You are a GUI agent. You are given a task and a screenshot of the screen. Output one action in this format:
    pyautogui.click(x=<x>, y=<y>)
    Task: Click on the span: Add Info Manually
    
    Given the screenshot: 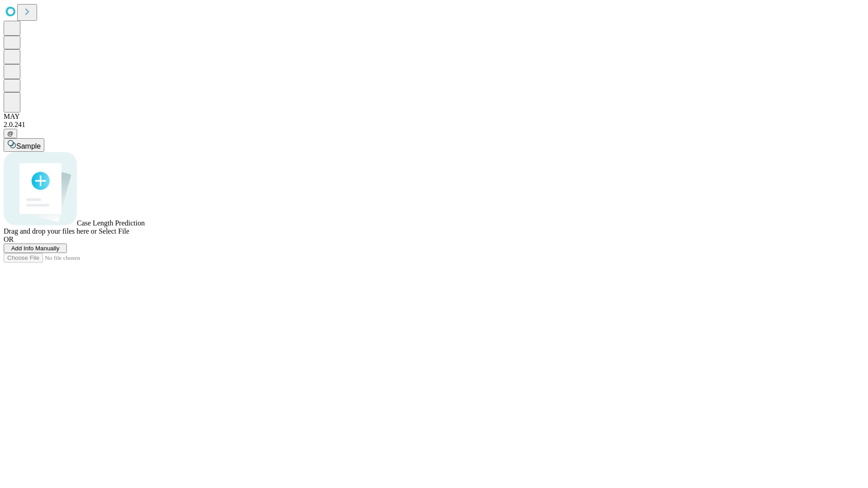 What is the action you would take?
    pyautogui.click(x=35, y=248)
    